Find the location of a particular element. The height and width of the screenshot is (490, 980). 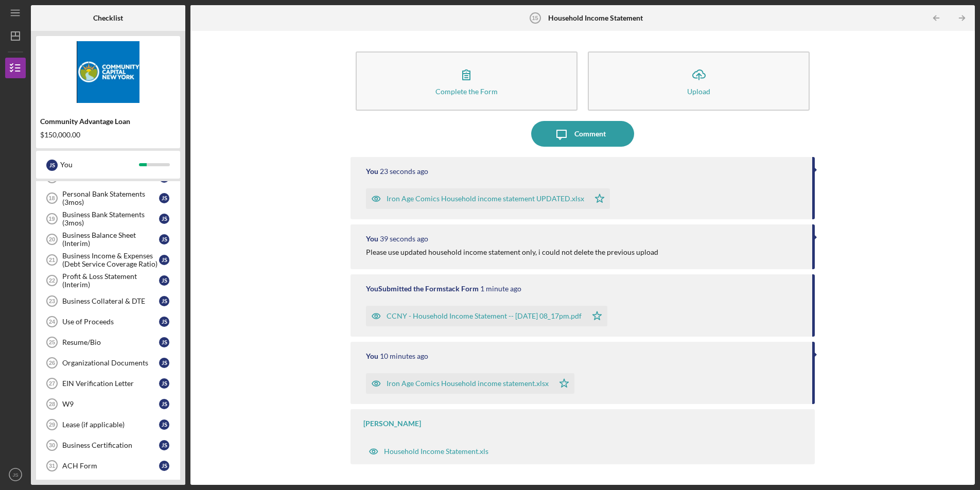

a: 18Personal Bank Statements (3mos)JS is located at coordinates (108, 198).